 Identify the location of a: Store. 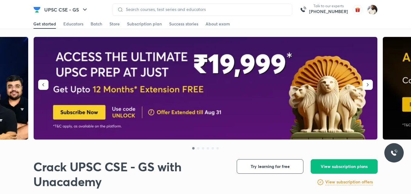
(115, 24).